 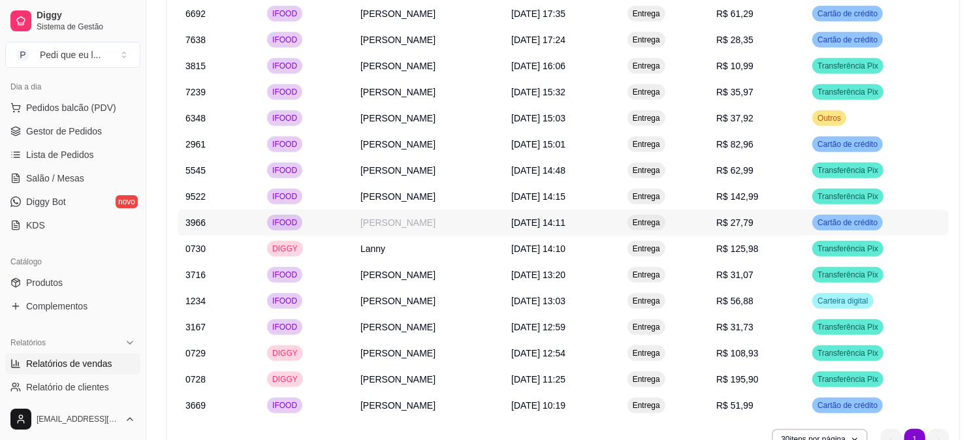 I want to click on a: Relatório de clientes, so click(x=73, y=387).